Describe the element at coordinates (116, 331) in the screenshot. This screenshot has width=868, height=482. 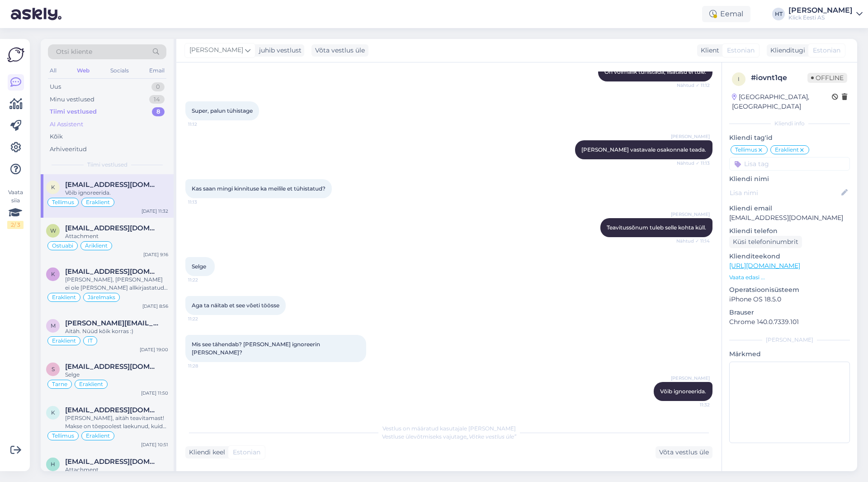
I see `div: Aitäh. Nüüd kõik korras :)` at that location.